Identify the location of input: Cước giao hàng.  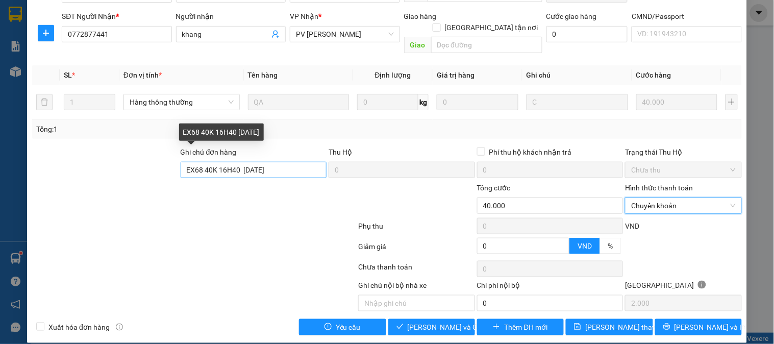
(587, 34).